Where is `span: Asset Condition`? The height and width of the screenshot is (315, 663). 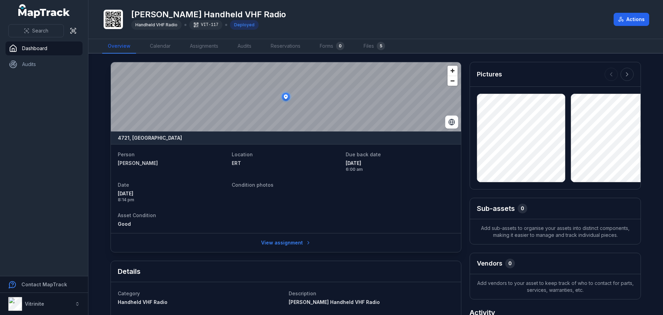 span: Asset Condition is located at coordinates (137, 215).